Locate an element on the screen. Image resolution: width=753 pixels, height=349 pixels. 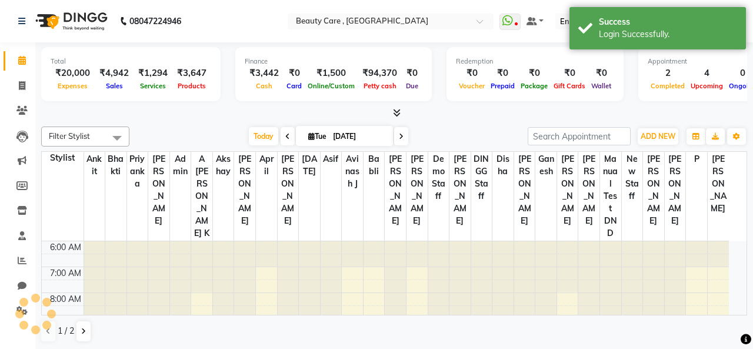
div: Redemption is located at coordinates (535, 61).